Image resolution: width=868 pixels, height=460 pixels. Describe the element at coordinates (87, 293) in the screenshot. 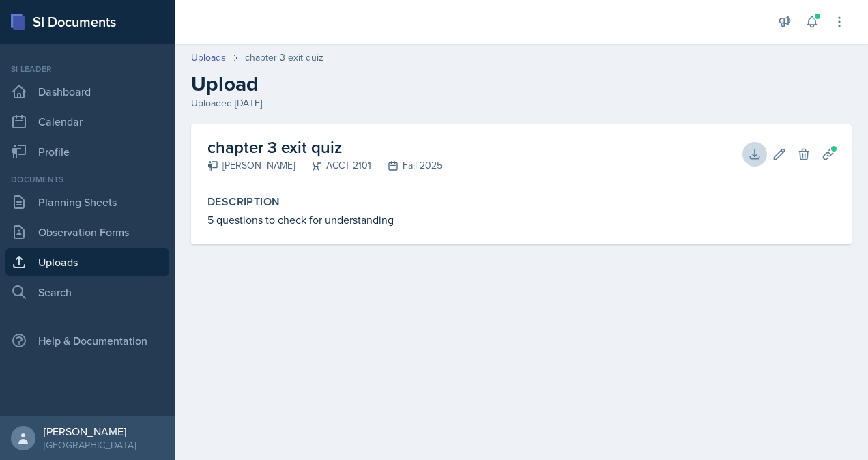

I see `a: Search` at that location.